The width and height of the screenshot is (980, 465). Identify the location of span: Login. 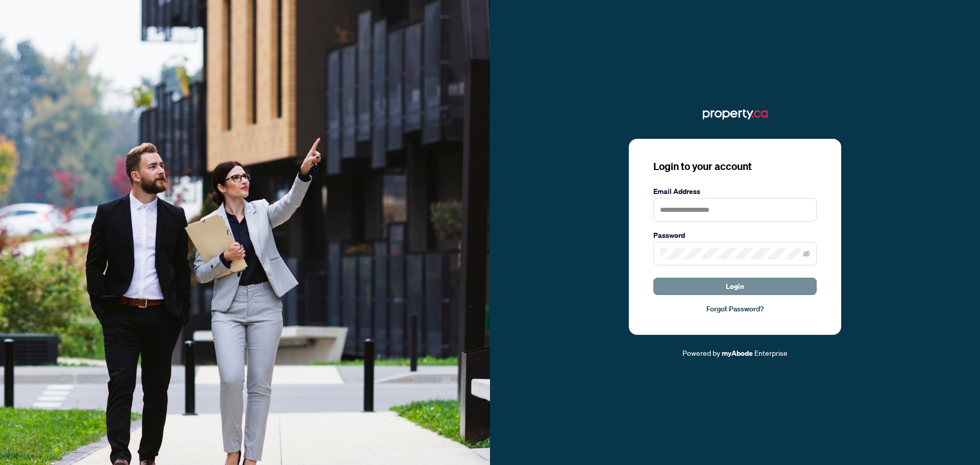
(735, 287).